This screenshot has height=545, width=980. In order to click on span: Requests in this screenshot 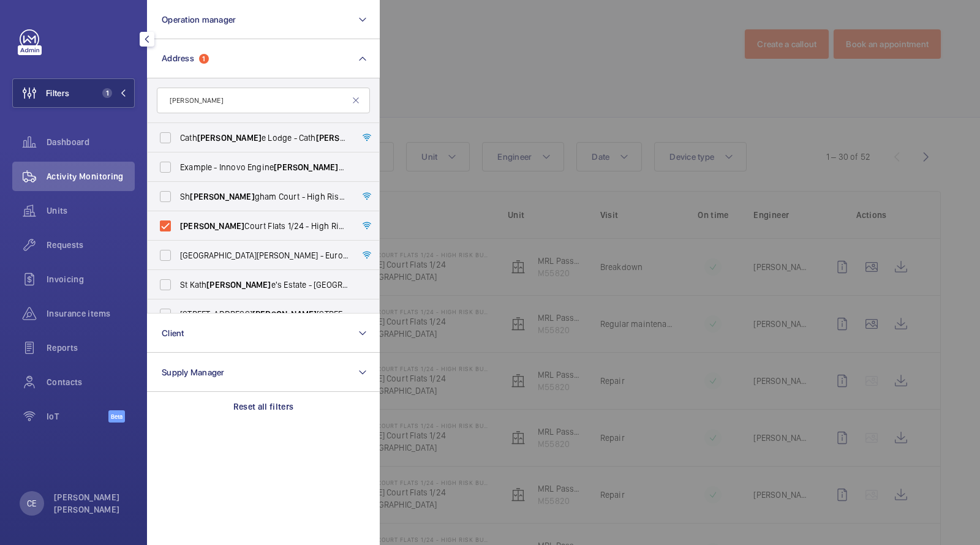, I will do `click(91, 245)`.